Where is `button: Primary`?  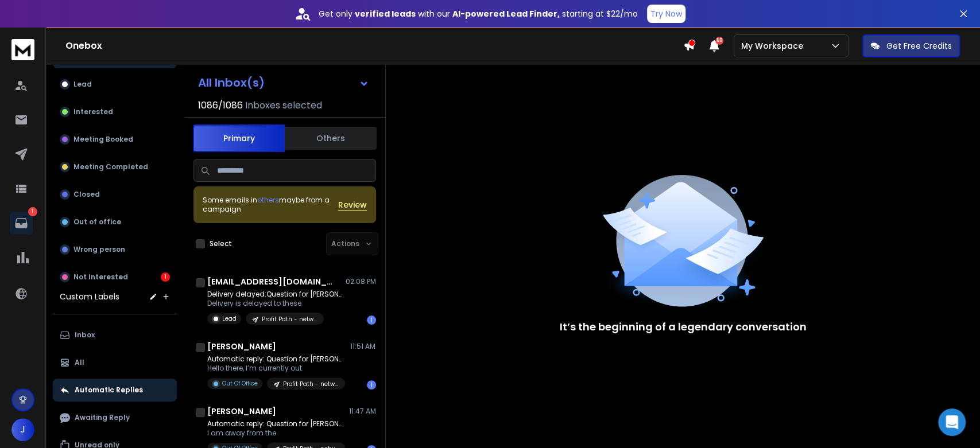 button: Primary is located at coordinates (239, 138).